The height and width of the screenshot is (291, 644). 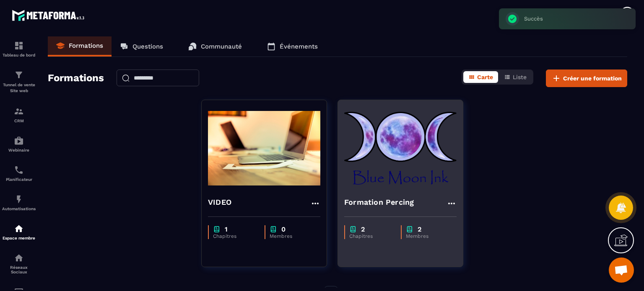 What do you see at coordinates (19, 115) in the screenshot?
I see `a: formationformationCRM` at bounding box center [19, 115].